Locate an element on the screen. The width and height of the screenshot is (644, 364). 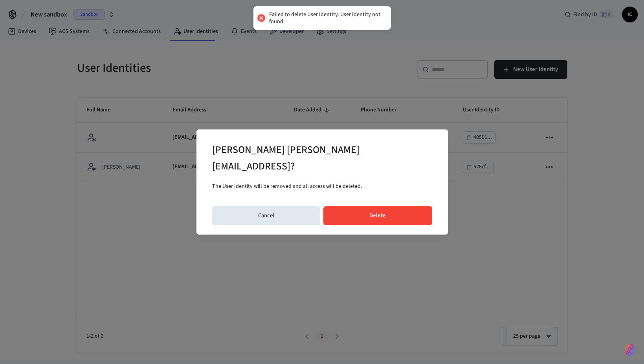
img: SeamLogoGradient.69752ec5.svg is located at coordinates (630, 350).